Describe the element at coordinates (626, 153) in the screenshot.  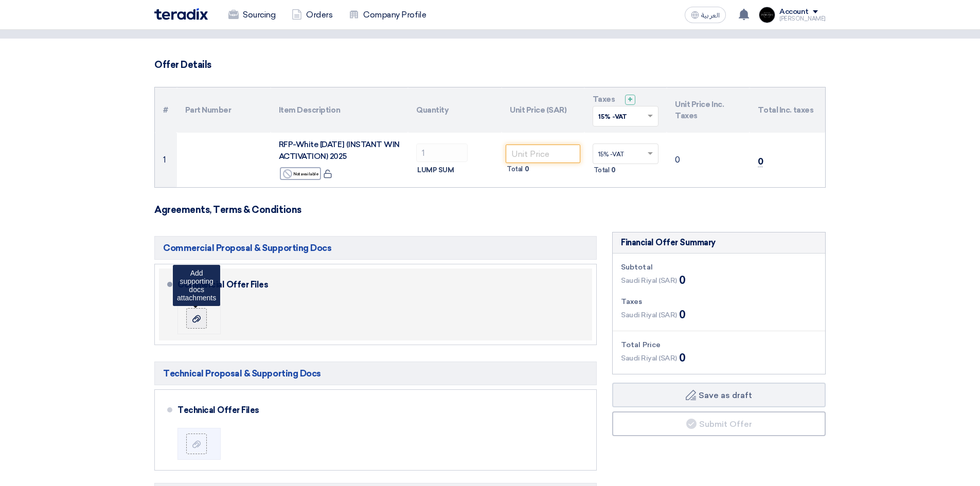
I see `ng-select: VAT` at that location.